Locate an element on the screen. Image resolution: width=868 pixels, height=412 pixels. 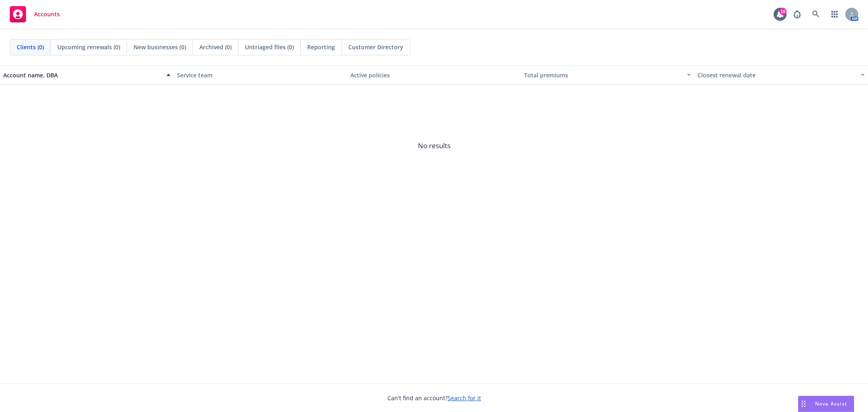
span: Customer Directory is located at coordinates (376, 47).